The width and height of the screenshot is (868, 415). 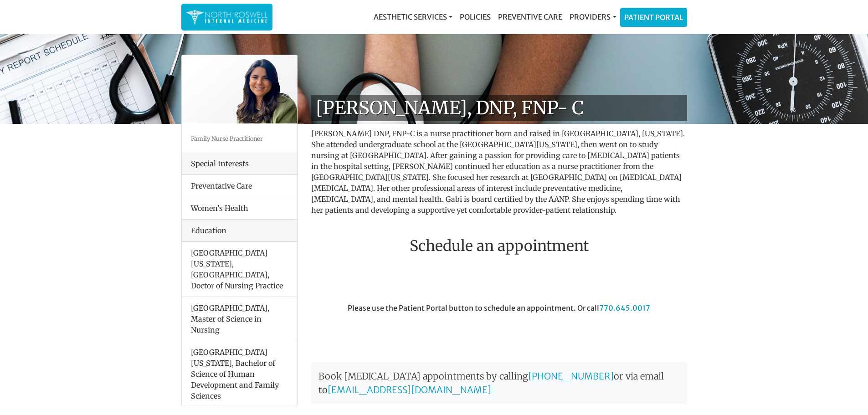 I want to click on a: Policies, so click(x=475, y=17).